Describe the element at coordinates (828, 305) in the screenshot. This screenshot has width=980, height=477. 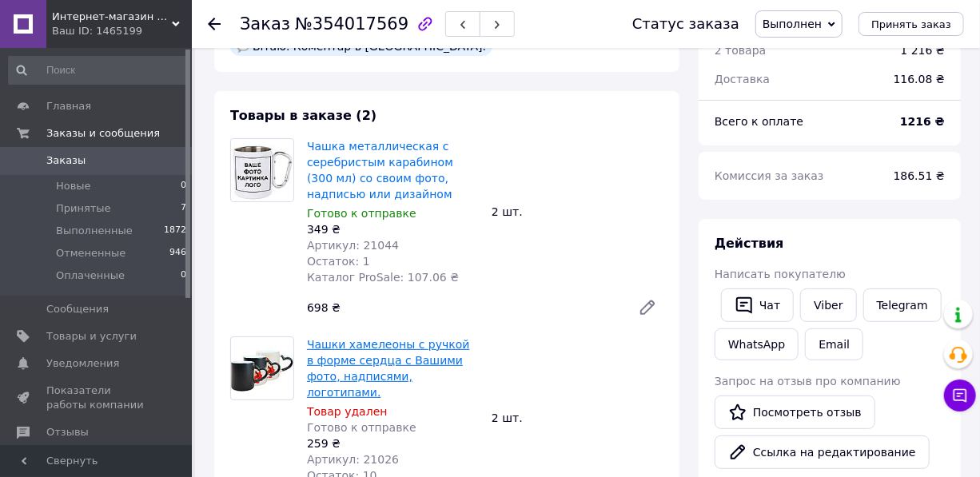
I see `a: Viber` at that location.